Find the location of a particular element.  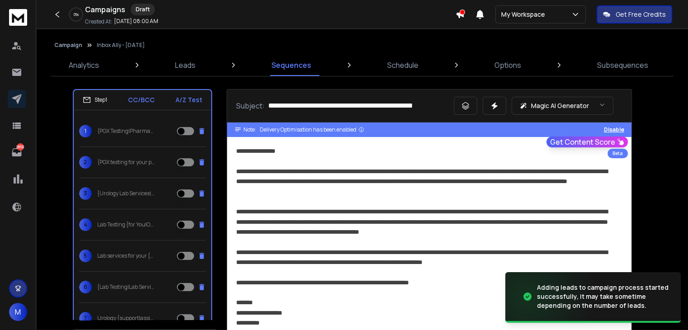

a: Subsequences is located at coordinates (622, 65).